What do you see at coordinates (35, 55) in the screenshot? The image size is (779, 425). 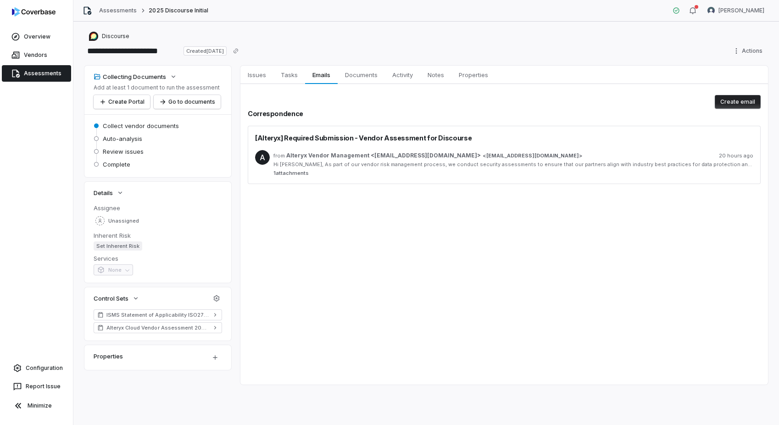 I see `span: Vendors` at bounding box center [35, 55].